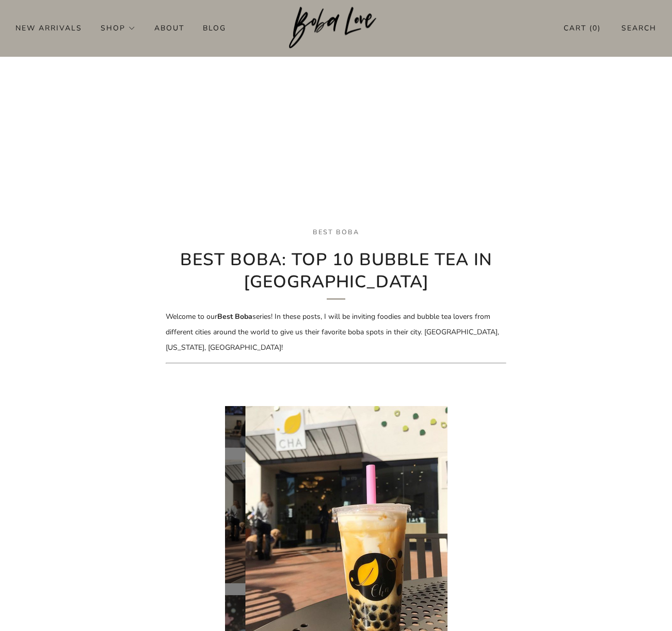 This screenshot has height=631, width=672. What do you see at coordinates (595, 28) in the screenshot?
I see `items-count: 0` at bounding box center [595, 28].